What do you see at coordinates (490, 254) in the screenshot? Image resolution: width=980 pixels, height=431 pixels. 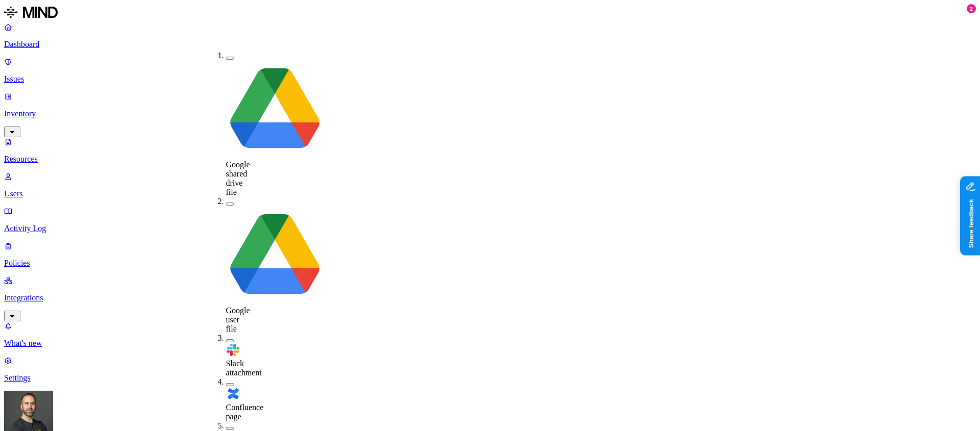 I see `a: Policies` at bounding box center [490, 254].